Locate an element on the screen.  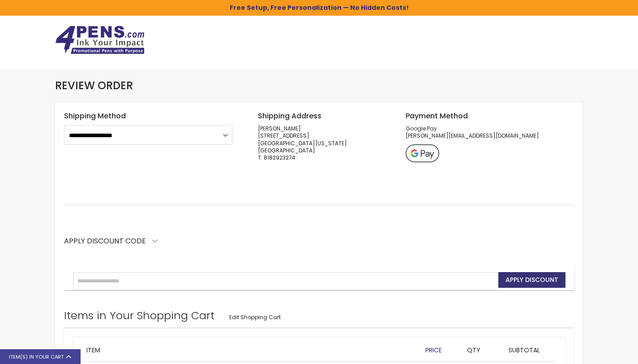
span: Edit Shopping Cart is located at coordinates (255, 317).